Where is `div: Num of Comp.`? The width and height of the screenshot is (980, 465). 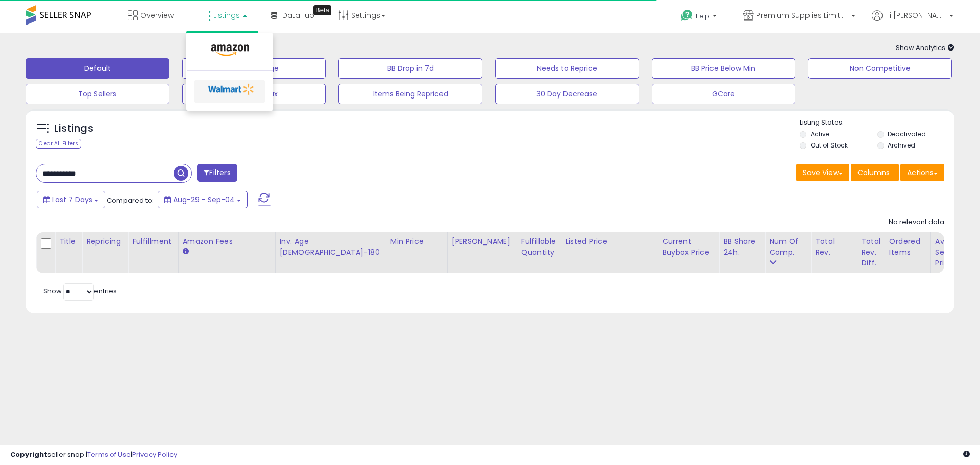 div: Num of Comp. is located at coordinates (787, 247).